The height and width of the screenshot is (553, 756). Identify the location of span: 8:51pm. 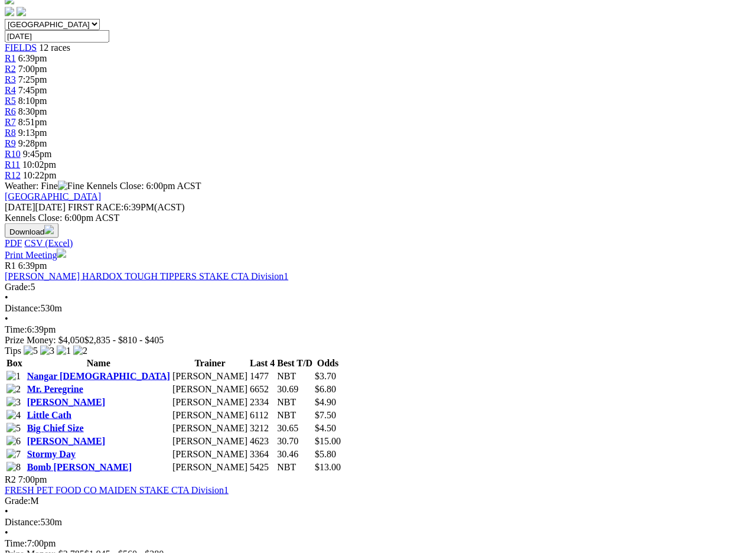
(33, 122).